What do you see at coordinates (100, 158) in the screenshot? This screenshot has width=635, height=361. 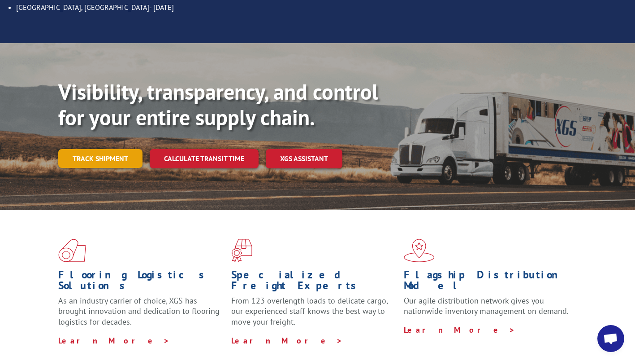 I see `a: Track shipment` at bounding box center [100, 158].